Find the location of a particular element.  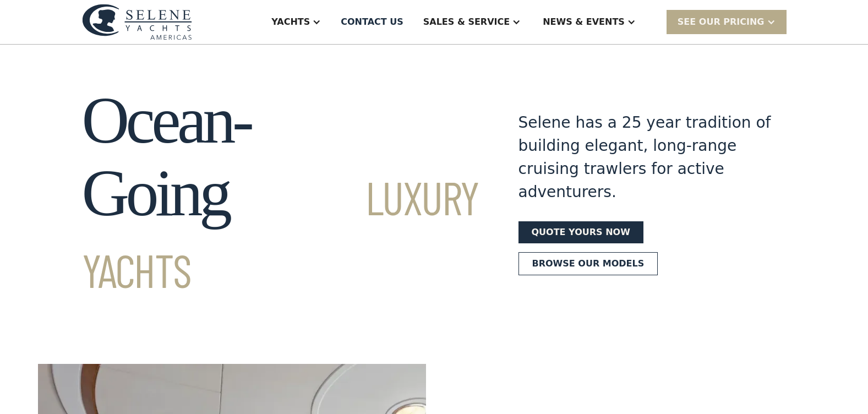

div: Selene has a 25 year tradition of building elegant, long-range cruising trawlers for active adven... is located at coordinates (645, 158).